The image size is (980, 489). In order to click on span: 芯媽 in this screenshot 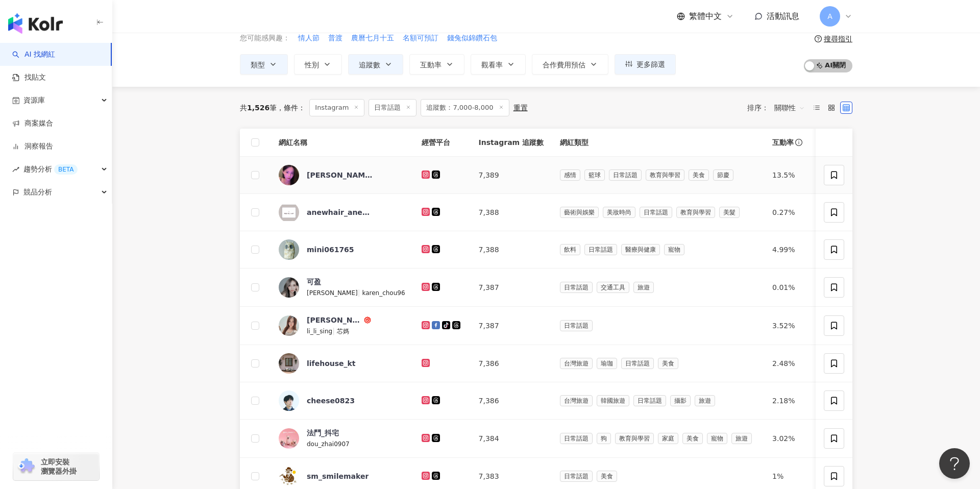, I will do `click(343, 331)`.